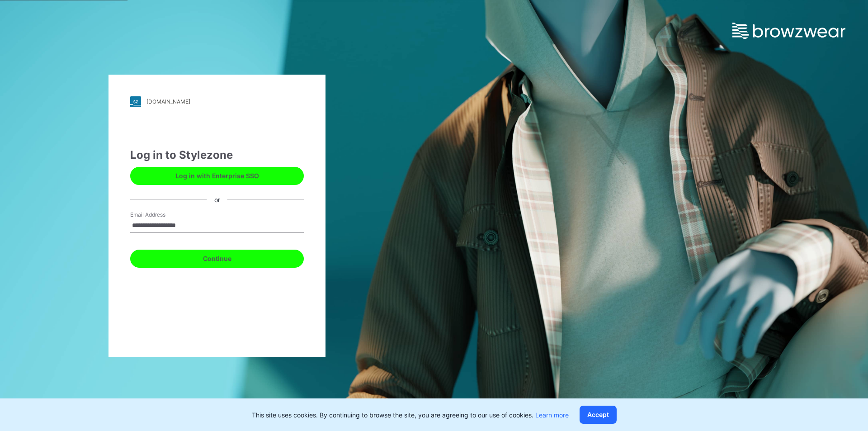 This screenshot has height=431, width=868. I want to click on button: Accept, so click(598, 414).